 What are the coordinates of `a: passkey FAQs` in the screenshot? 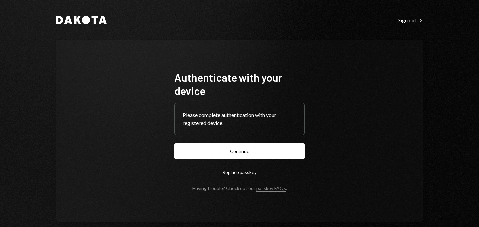 It's located at (271, 188).